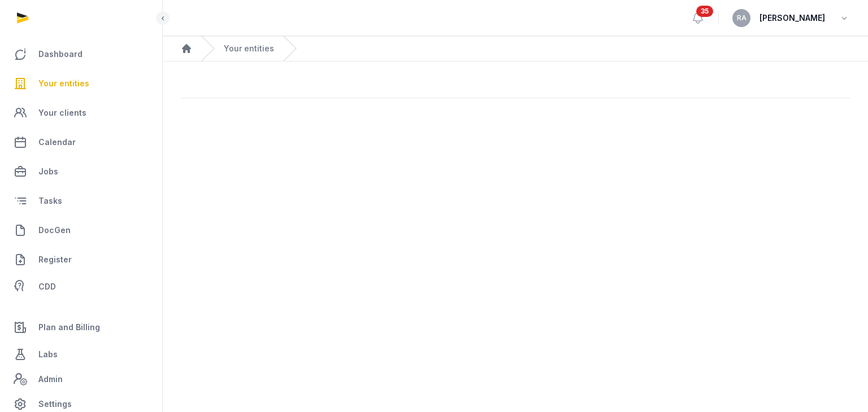 The width and height of the screenshot is (868, 412). I want to click on span: RA, so click(742, 18).